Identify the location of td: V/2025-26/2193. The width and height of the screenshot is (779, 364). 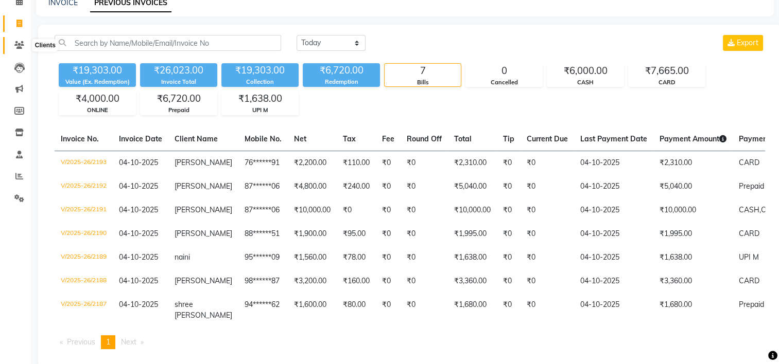
(83, 163).